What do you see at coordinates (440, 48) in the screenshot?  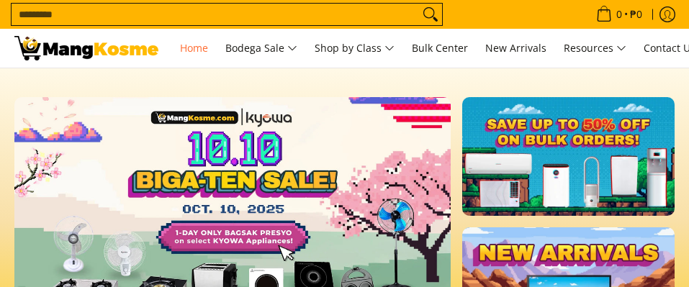 I see `span: Bulk Center` at bounding box center [440, 48].